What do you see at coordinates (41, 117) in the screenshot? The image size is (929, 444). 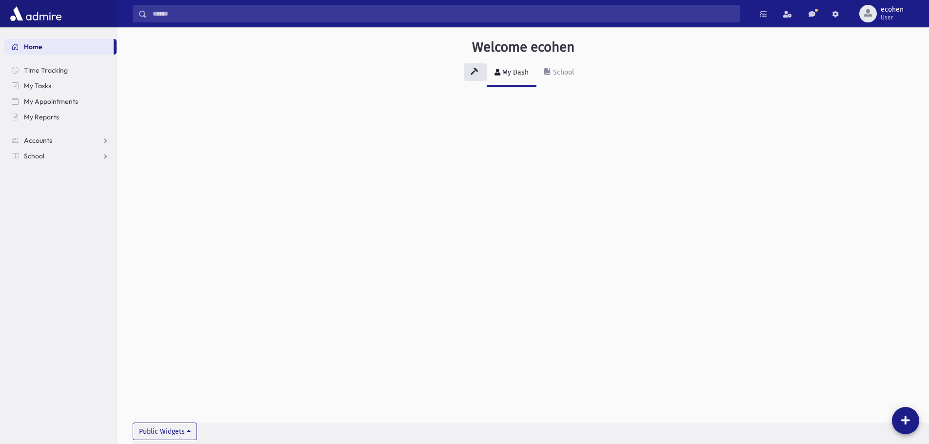 I see `span: My Reports` at bounding box center [41, 117].